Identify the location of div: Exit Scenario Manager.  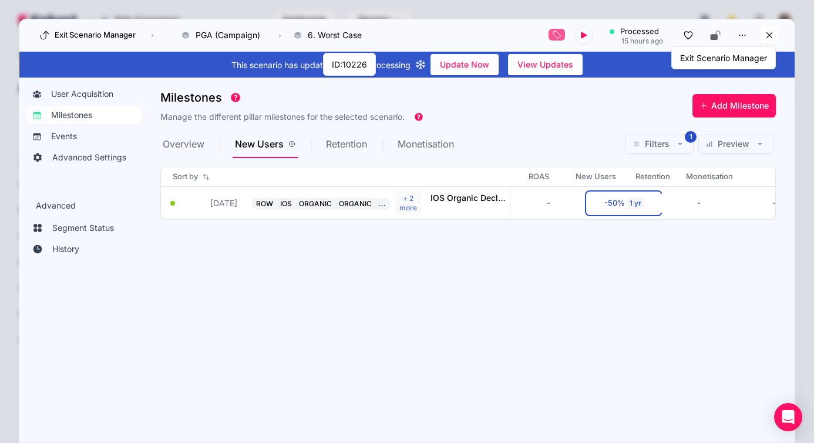
(723, 58).